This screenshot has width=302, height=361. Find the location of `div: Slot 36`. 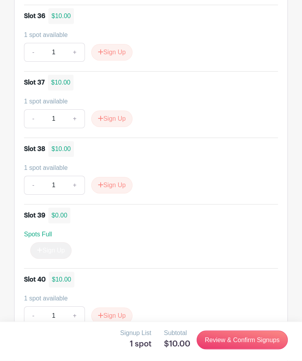

div: Slot 36 is located at coordinates (35, 16).